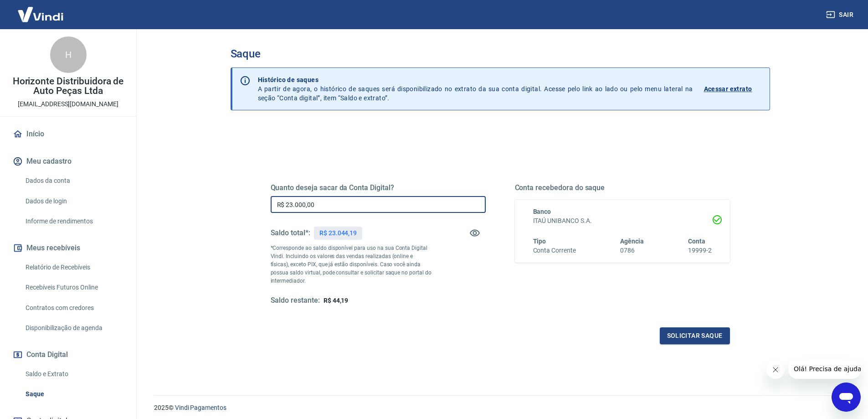 The width and height of the screenshot is (868, 419). Describe the element at coordinates (500, 408) in the screenshot. I see `p: 2025 ©` at that location.